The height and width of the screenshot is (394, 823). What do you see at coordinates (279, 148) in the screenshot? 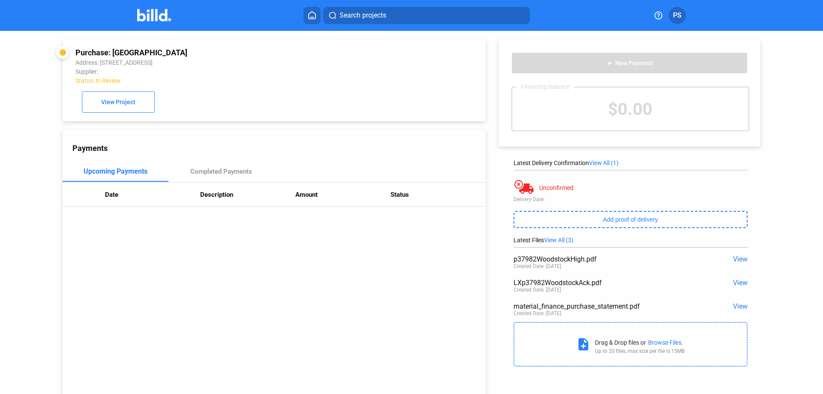
I see `div: Payments` at bounding box center [279, 148].